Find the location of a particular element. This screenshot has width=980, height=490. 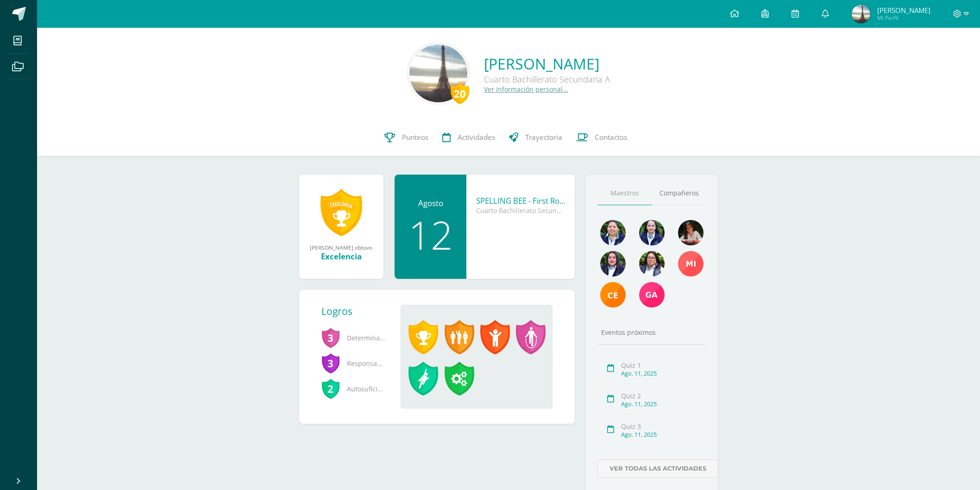

img: 1c401adeedf18d09ce6b565d23cb3fa3.png is located at coordinates (691, 233).